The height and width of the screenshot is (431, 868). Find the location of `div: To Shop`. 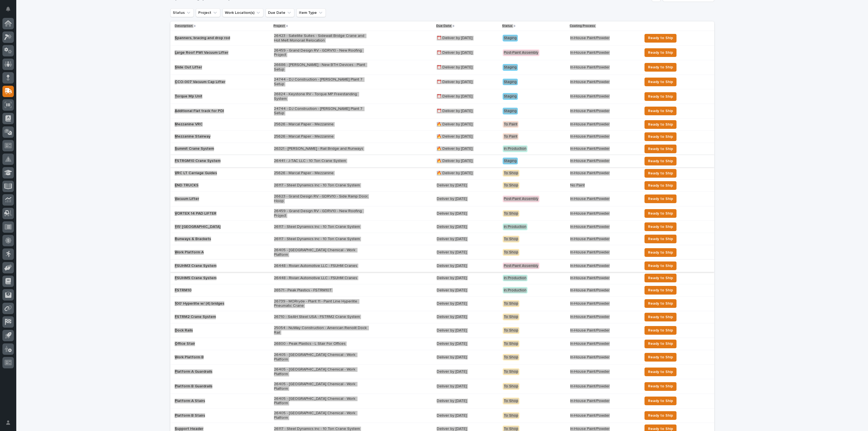

div: To Shop is located at coordinates (512, 386).